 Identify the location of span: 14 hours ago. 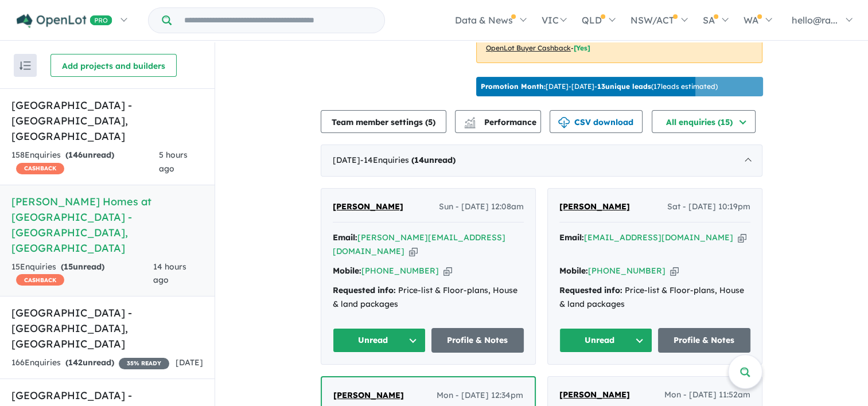
(170, 273).